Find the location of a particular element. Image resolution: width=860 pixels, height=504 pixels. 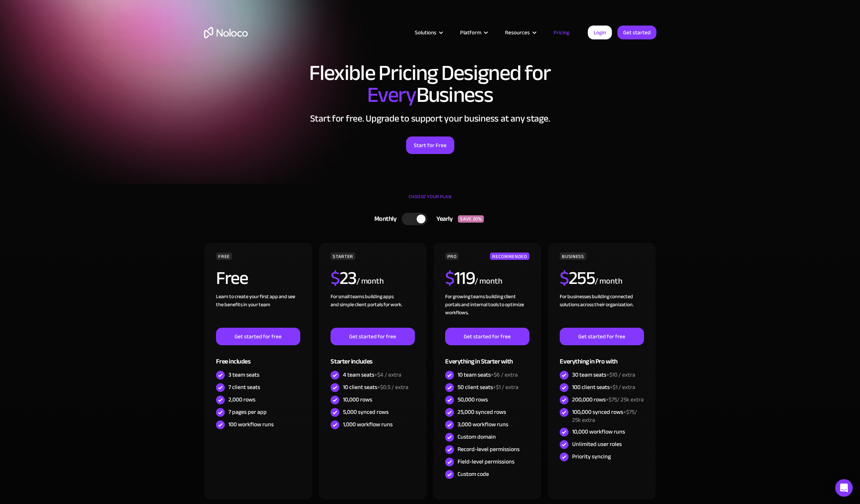

div: 3 team seats is located at coordinates (244, 375).